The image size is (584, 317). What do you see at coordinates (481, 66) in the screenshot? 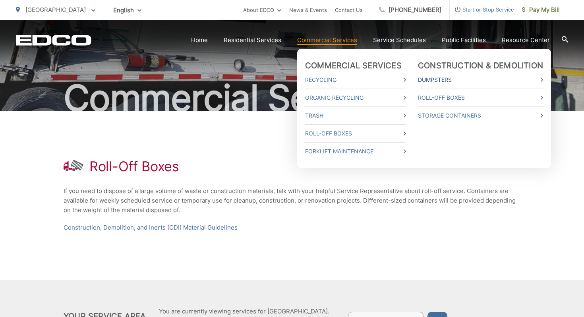
I see `a: Construction & Demolition` at bounding box center [481, 66].